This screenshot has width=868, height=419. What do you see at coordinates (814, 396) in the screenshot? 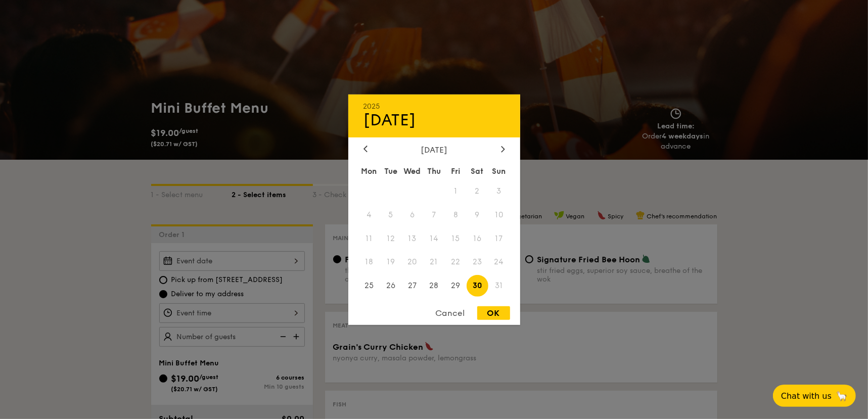
I see `button: Chat with us🦙` at bounding box center [814, 396].